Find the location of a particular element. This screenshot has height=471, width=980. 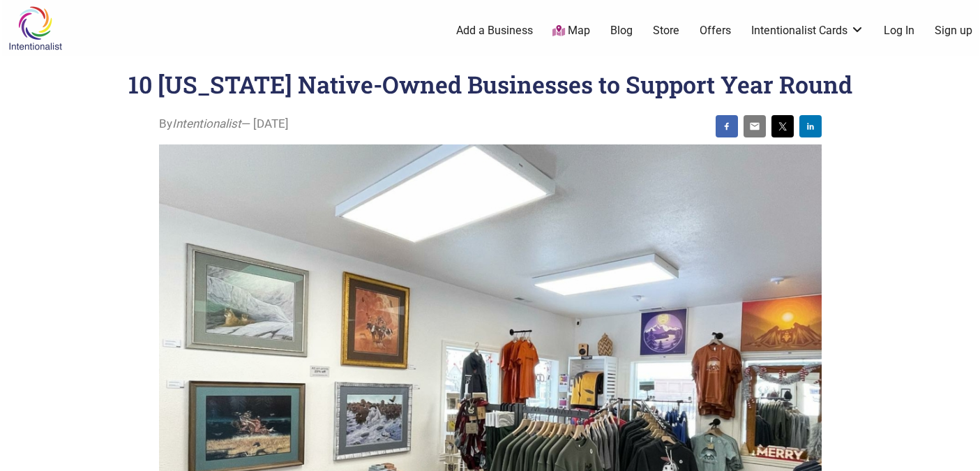

a: Intentionalist Cards is located at coordinates (807, 31).